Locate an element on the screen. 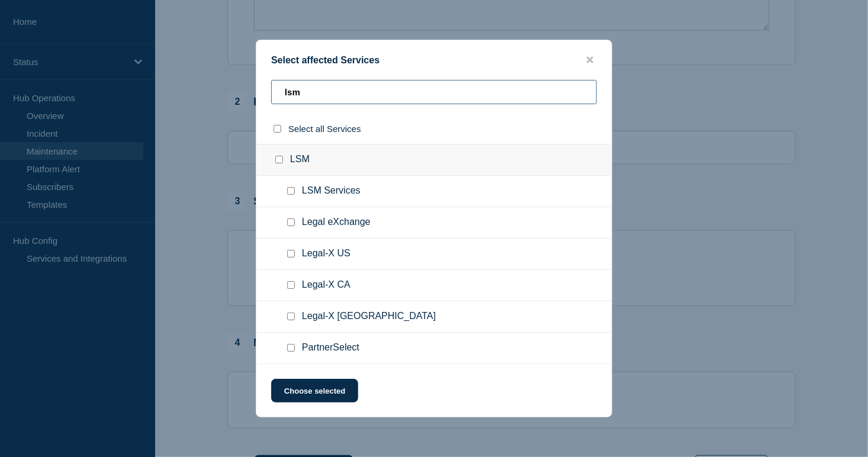 This screenshot has width=868, height=457. button: close button is located at coordinates (590, 60).